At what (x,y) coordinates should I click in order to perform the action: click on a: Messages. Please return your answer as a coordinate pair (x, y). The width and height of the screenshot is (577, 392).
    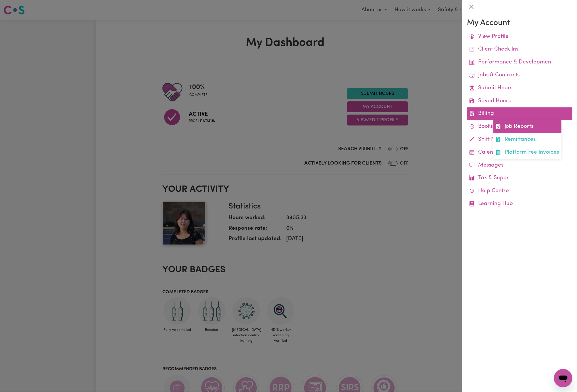
    Looking at the image, I should click on (520, 165).